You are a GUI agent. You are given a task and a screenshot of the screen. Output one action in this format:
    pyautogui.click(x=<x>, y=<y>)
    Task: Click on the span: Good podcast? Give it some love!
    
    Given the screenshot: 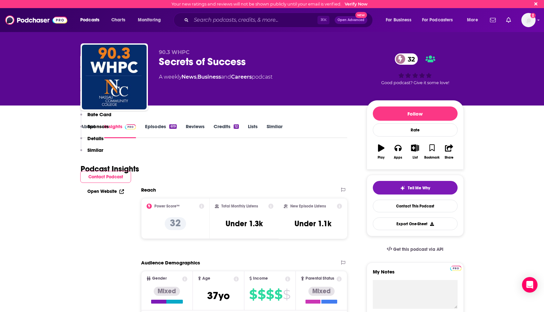 What is the action you would take?
    pyautogui.click(x=415, y=82)
    